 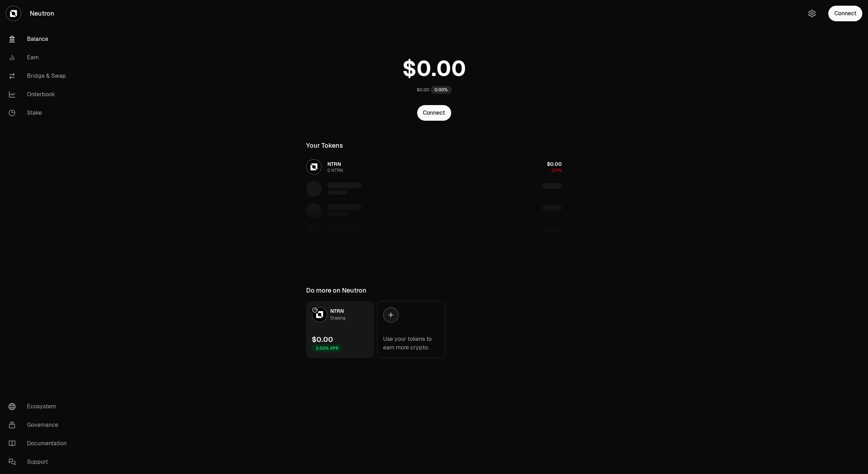 What do you see at coordinates (411, 344) in the screenshot?
I see `div: Use your tokens to earn more crypto.` at bounding box center [411, 344].